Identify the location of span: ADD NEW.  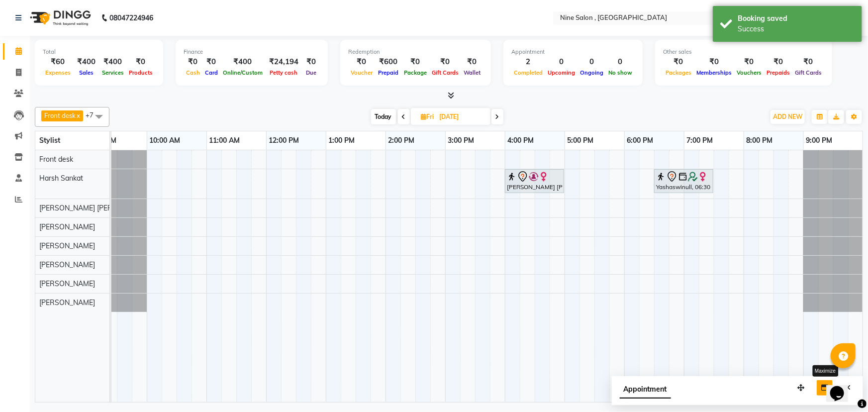
(788, 117).